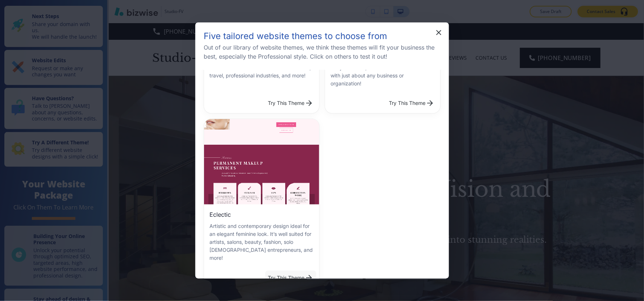 The image size is (644, 301). Describe the element at coordinates (262, 242) in the screenshot. I see `p: Artistic and contemporary design ideal for an elegant feminine look. It’s well suited for artists...` at that location.